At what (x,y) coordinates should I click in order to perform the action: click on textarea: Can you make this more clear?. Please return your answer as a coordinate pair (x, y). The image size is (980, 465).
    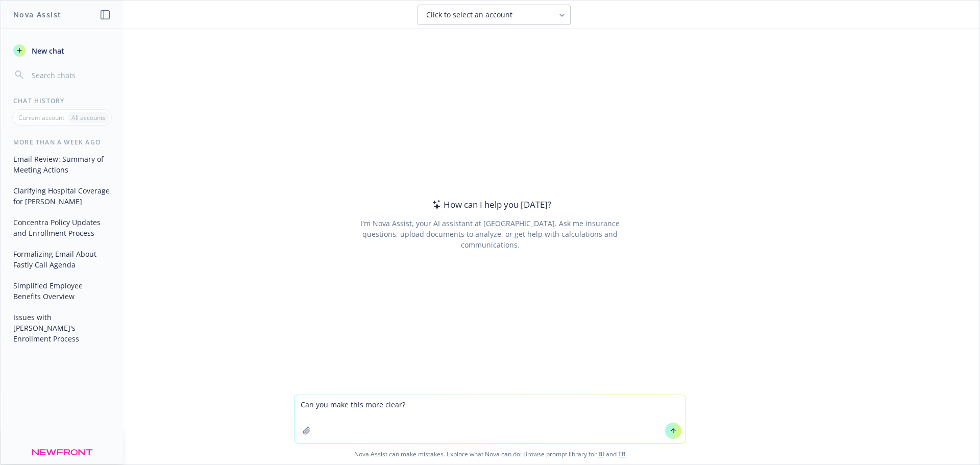
    Looking at the image, I should click on (490, 419).